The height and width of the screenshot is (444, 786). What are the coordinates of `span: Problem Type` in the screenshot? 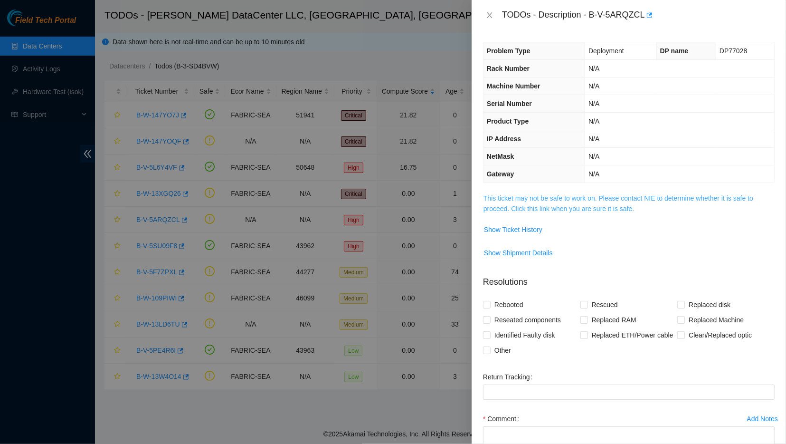 It's located at (509, 51).